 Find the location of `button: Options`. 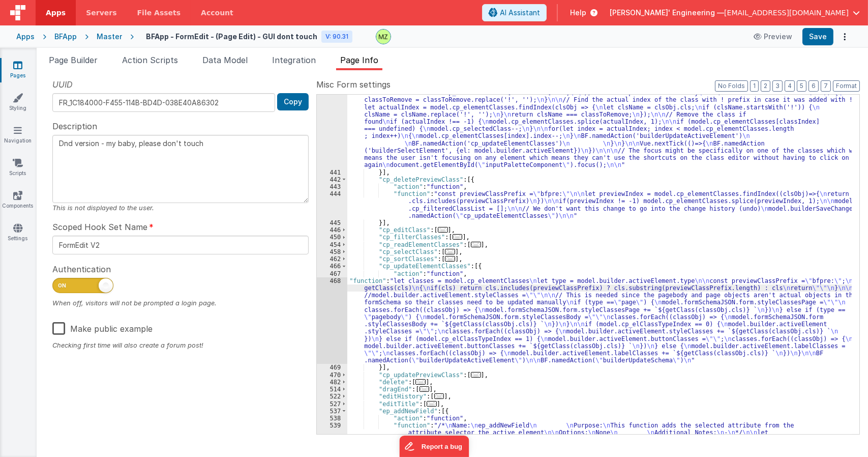

button: Options is located at coordinates (845, 37).